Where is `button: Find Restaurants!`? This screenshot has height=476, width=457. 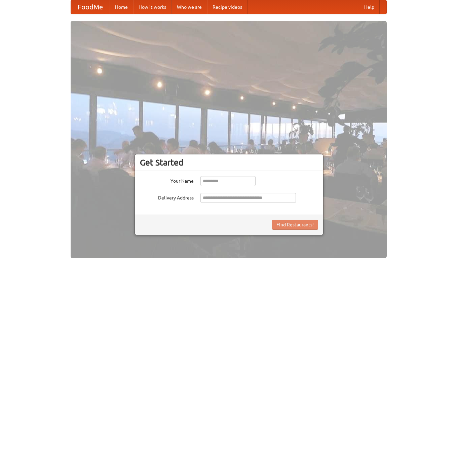 button: Find Restaurants! is located at coordinates (295, 225).